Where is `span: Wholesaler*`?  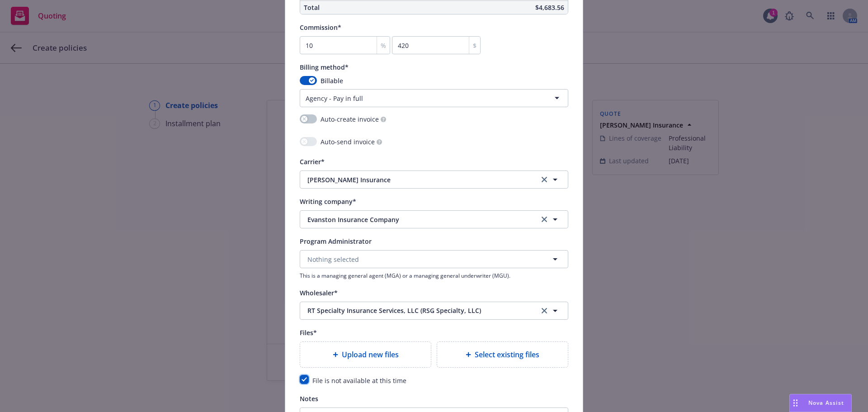
span: Wholesaler* is located at coordinates (319, 292).